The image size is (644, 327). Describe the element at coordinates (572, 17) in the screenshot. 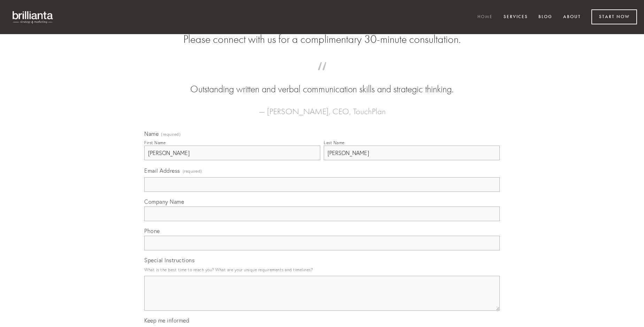

I see `a: About` at that location.